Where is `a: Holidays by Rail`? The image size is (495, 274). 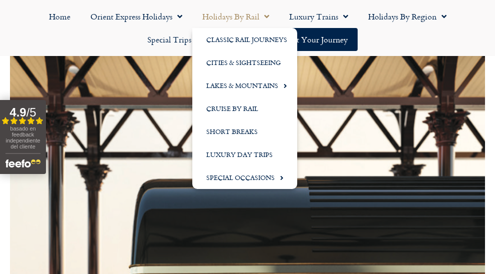 a: Holidays by Rail is located at coordinates (236, 16).